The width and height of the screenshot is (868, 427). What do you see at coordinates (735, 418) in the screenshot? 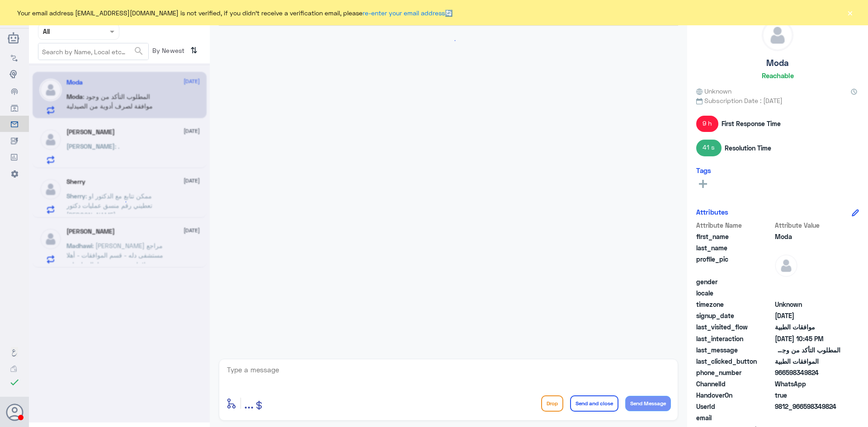
I see `span: email` at bounding box center [735, 418].